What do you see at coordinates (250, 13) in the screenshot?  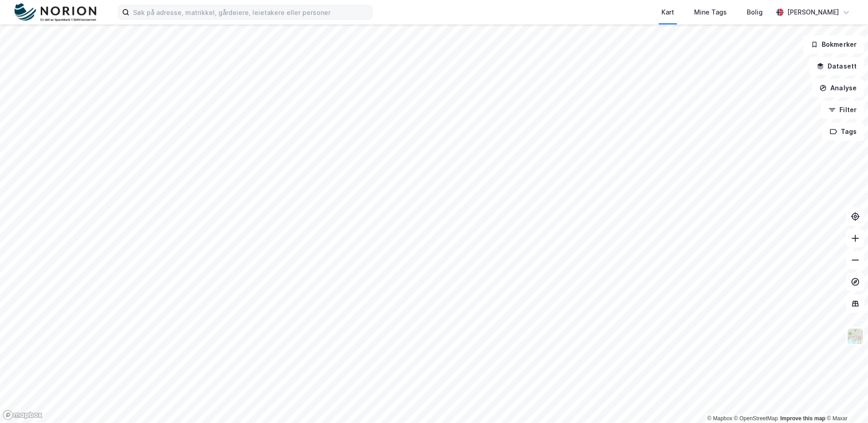 I see `input: Søk på adresse, matrikkel, gårdeiere, leietakere eller personer` at bounding box center [250, 13].